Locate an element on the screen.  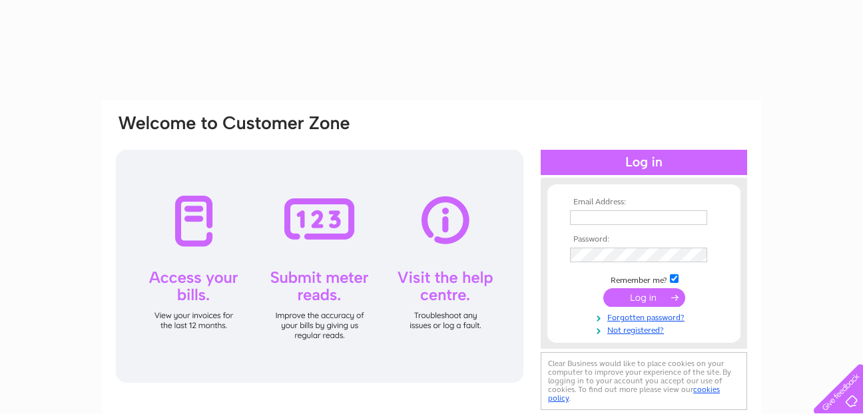
input: Submit is located at coordinates (644, 298).